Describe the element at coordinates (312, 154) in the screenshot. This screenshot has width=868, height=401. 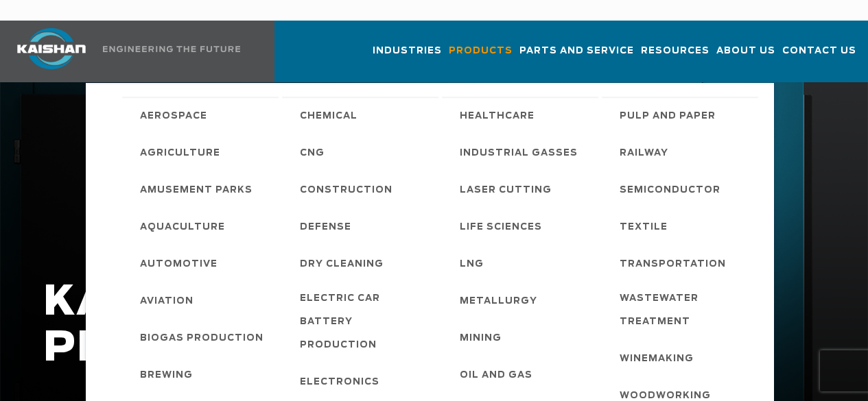
I see `span: CNG` at that location.